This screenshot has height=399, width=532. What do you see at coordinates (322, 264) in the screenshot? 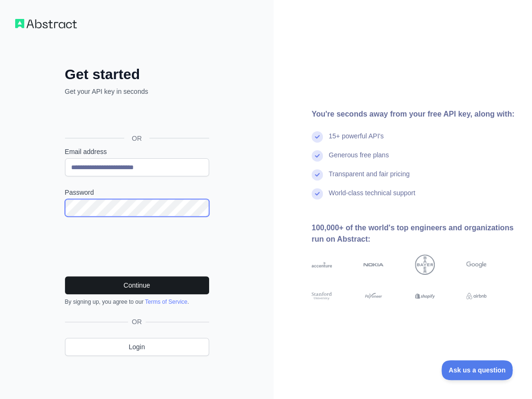
I see `img: accenture` at bounding box center [322, 264].